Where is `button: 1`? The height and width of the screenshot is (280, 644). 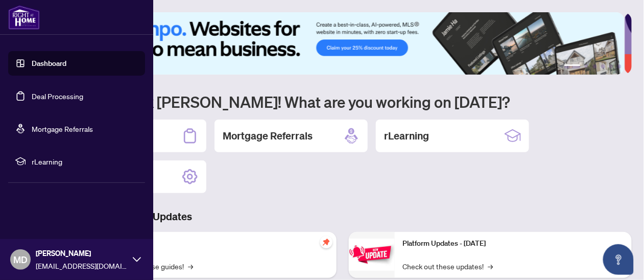
button: 1 is located at coordinates (572, 66).